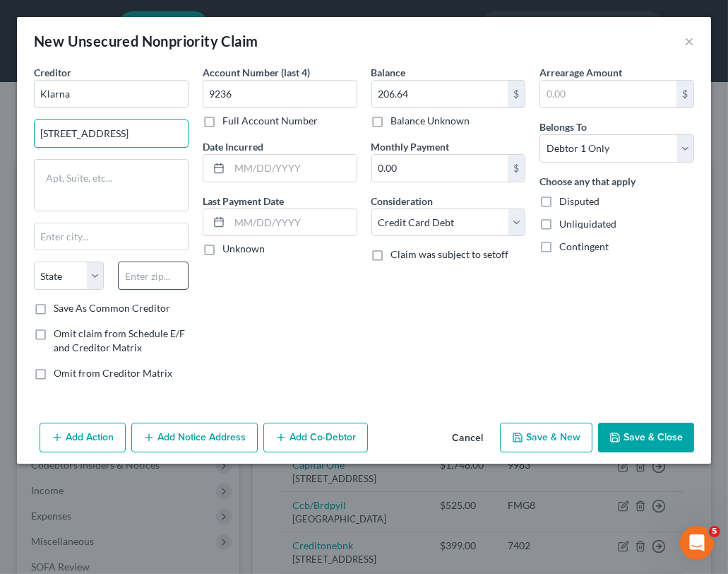 This screenshot has height=574, width=728. I want to click on span: Disputed, so click(579, 201).